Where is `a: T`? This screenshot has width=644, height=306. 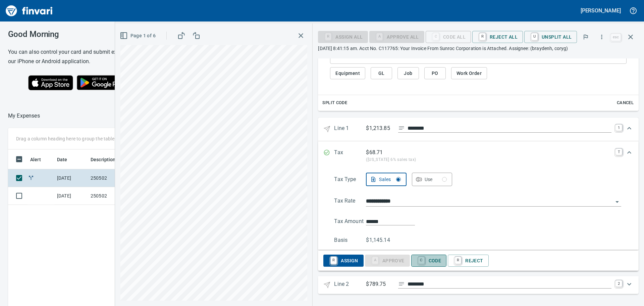 a: T is located at coordinates (619, 152).